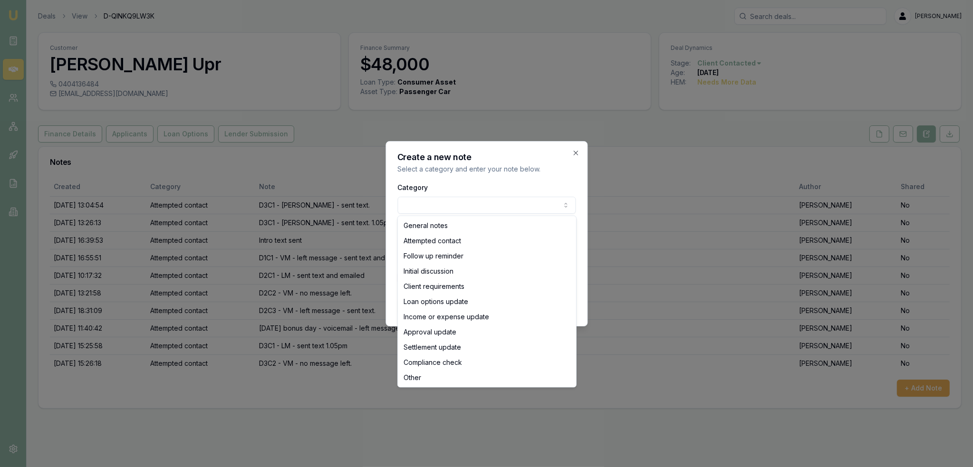  What do you see at coordinates (426, 226) in the screenshot?
I see `span: General notes` at bounding box center [426, 226].